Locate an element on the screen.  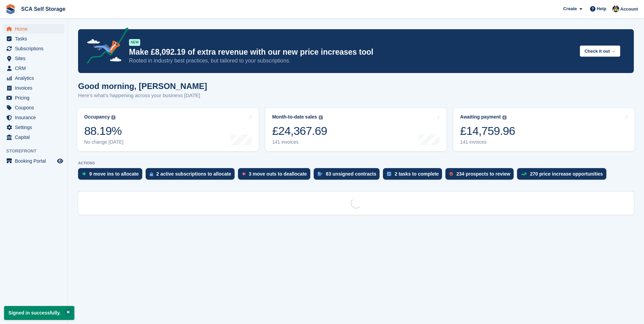
a: Month-to-date sales £24,367.69 141 invoices is located at coordinates (356, 129).